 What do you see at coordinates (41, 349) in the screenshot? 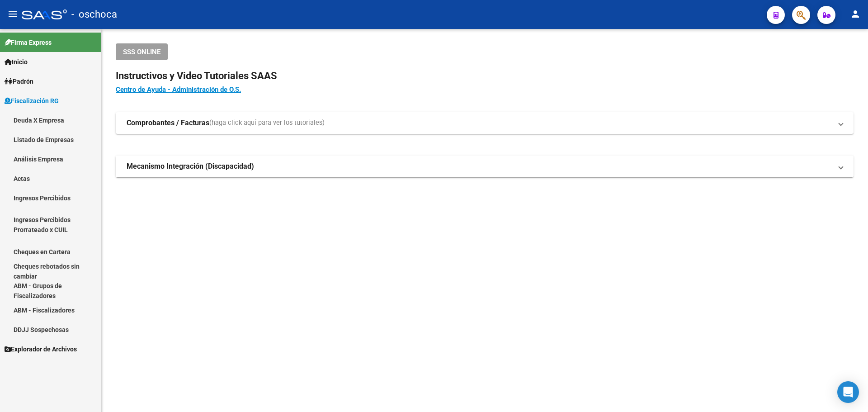
I see `span: Explorador de Archivos` at bounding box center [41, 349].